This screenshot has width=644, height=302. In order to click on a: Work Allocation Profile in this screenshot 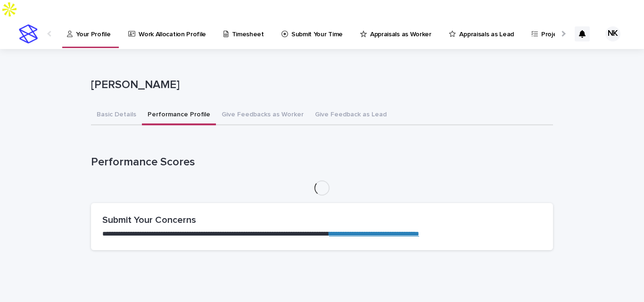, I will do `click(169, 33)`.